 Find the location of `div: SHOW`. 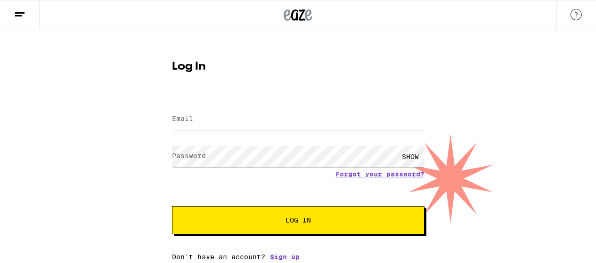

div: SHOW is located at coordinates (410, 156).